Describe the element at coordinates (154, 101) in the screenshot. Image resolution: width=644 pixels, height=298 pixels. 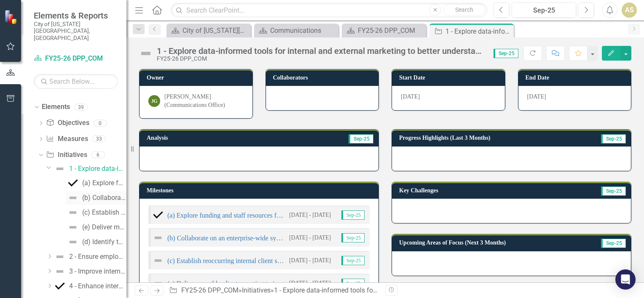
I see `div: JG` at that location.